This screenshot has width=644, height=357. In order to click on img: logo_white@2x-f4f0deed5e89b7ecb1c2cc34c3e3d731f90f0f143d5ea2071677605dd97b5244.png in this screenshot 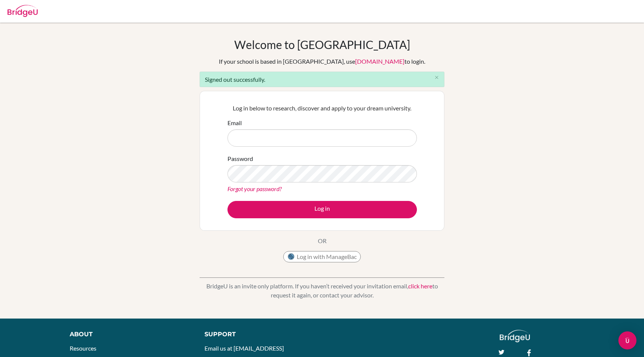, I will do `click(515, 336)`.